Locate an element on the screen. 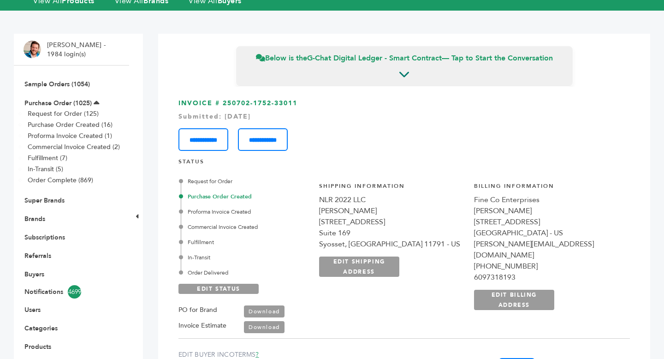 This screenshot has height=359, width=664. a: Referrals is located at coordinates (38, 255).